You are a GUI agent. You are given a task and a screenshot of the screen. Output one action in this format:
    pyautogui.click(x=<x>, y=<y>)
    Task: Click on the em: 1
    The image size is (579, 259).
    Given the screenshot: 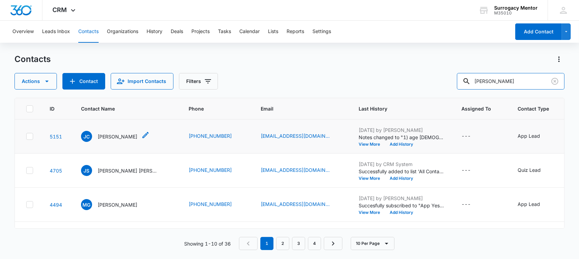 What is the action you would take?
    pyautogui.click(x=267, y=244)
    